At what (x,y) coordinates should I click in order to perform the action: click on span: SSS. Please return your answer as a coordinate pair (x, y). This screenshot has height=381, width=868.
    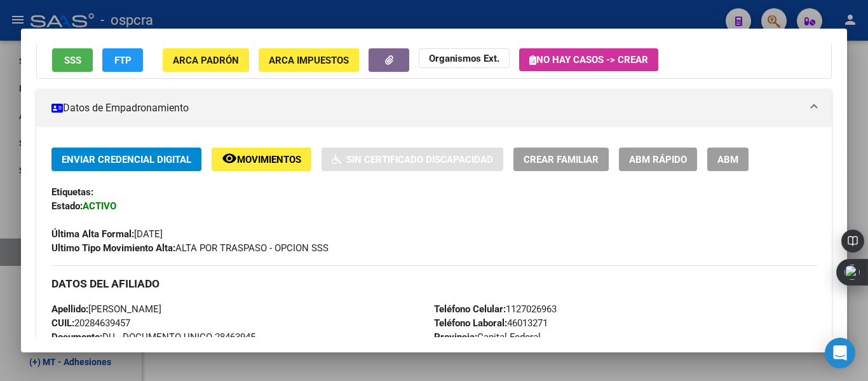
    Looking at the image, I should click on (73, 60).